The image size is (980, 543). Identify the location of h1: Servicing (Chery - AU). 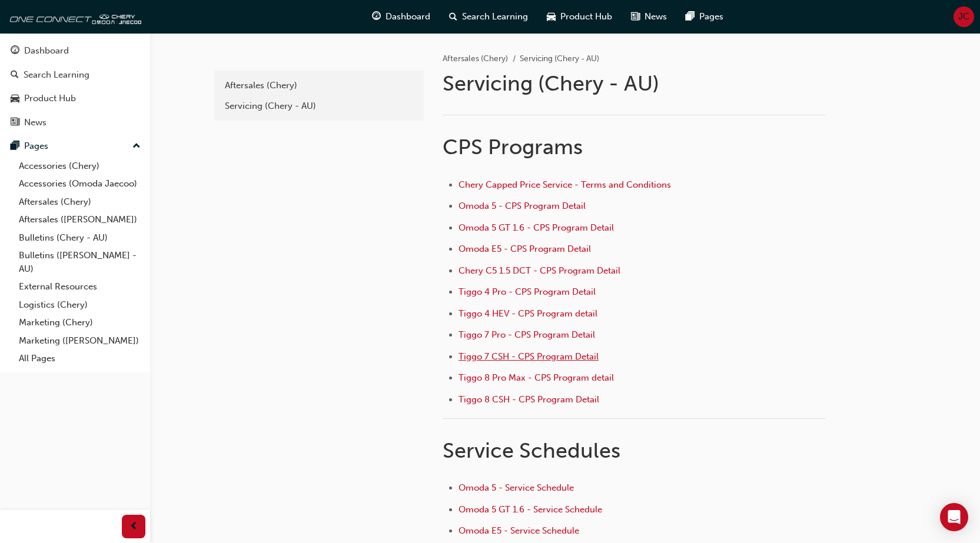
(636, 83).